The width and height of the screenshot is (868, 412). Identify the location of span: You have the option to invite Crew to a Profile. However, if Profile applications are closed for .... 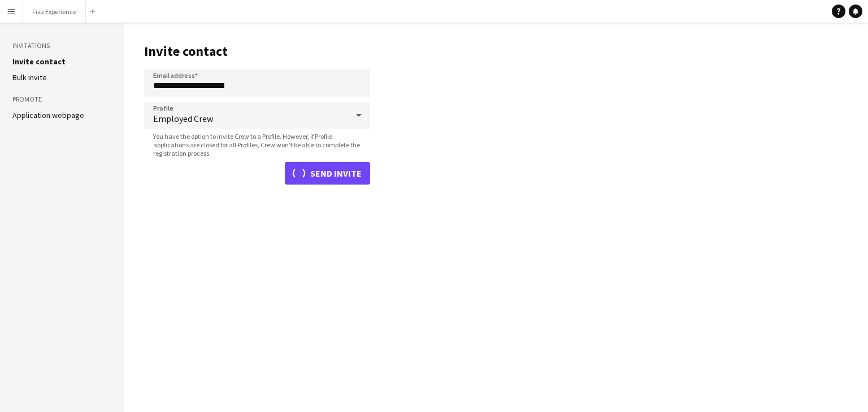
(257, 145).